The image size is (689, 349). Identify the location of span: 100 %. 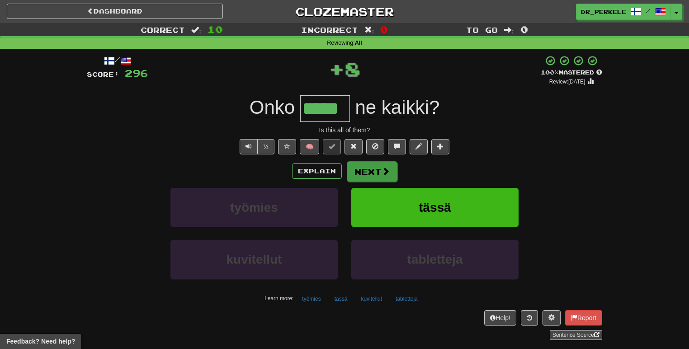
(550, 72).